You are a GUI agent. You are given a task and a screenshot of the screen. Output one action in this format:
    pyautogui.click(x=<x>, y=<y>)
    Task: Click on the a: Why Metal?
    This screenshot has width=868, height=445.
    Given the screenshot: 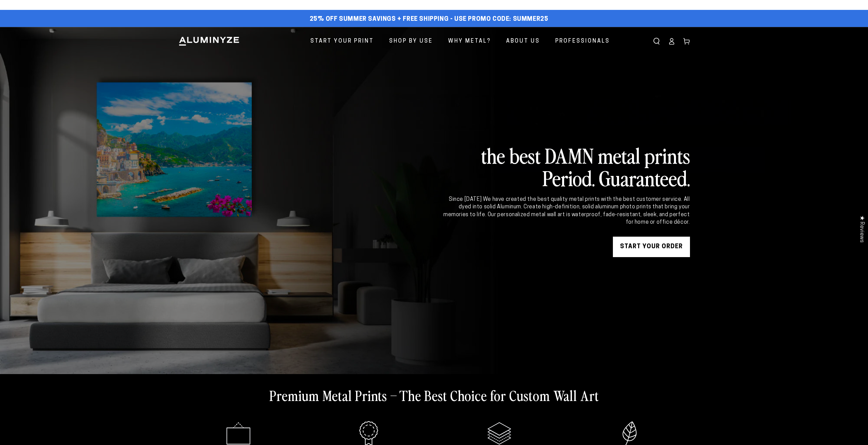 What is the action you would take?
    pyautogui.click(x=470, y=42)
    